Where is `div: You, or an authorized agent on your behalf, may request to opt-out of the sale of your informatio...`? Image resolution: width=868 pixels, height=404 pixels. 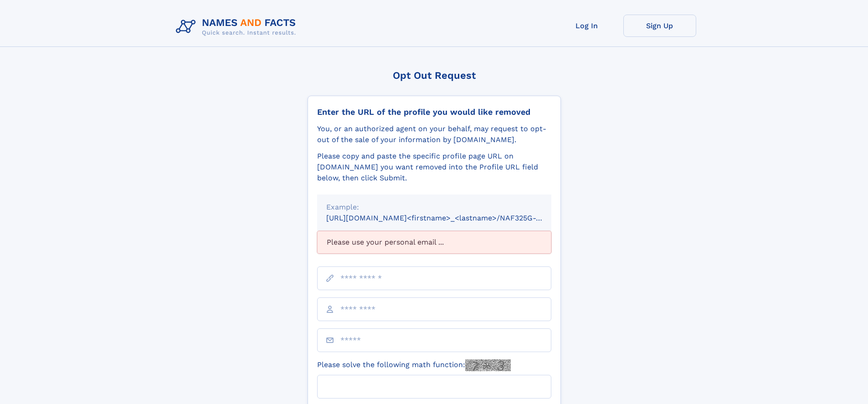 div: You, or an authorized agent on your behalf, may request to opt-out of the sale of your informatio... is located at coordinates (434, 135).